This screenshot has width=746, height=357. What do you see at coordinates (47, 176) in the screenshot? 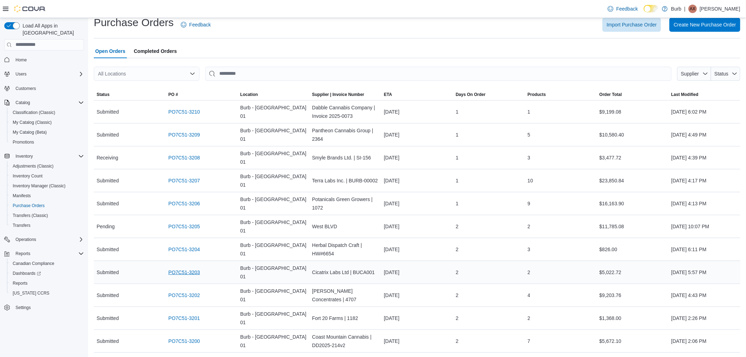
I see `span: Inventory Count` at bounding box center [47, 176].